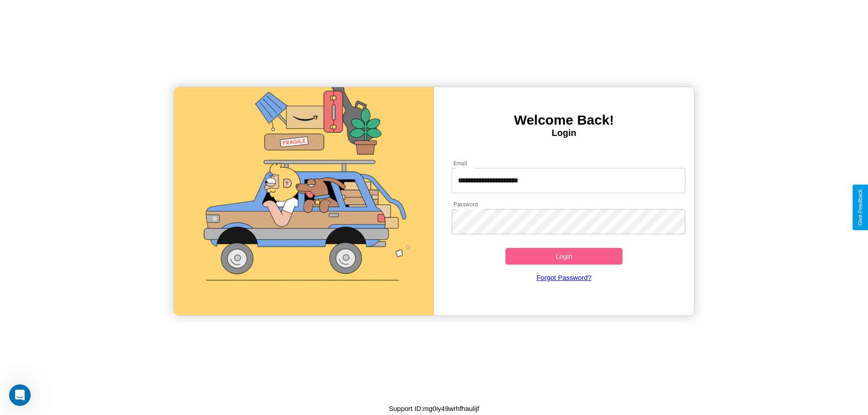  What do you see at coordinates (434, 408) in the screenshot?
I see `p: Support ID: mg0iy49wrhfhaulijf` at bounding box center [434, 408].